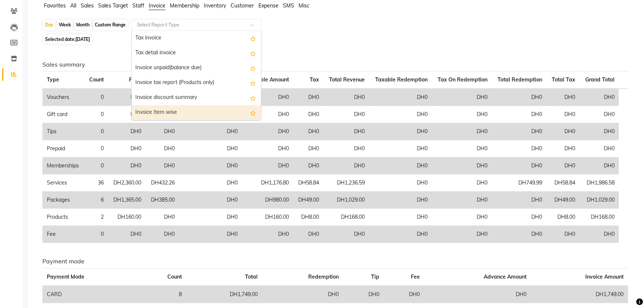 The image size is (644, 308). Describe the element at coordinates (563, 217) in the screenshot. I see `td: DH8.00` at that location.